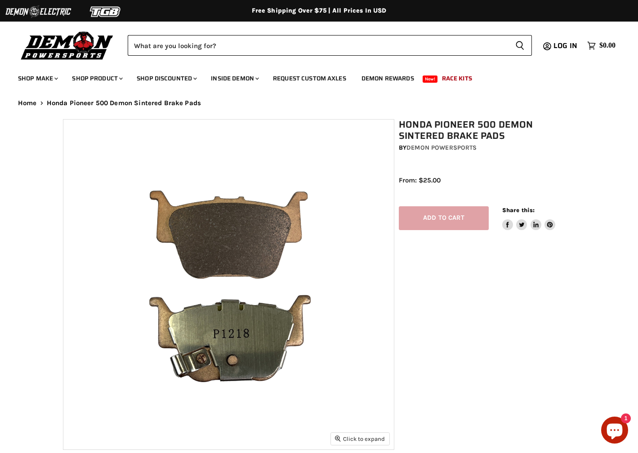 The height and width of the screenshot is (453, 638). I want to click on span: Honda Pioneer 500 Demon Sintered Brake Pads, so click(124, 103).